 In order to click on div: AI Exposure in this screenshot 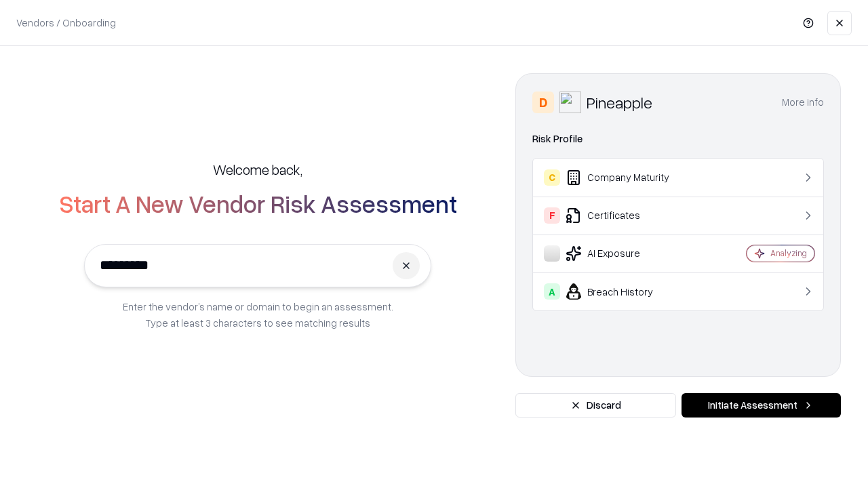, I will do `click(625, 253)`.